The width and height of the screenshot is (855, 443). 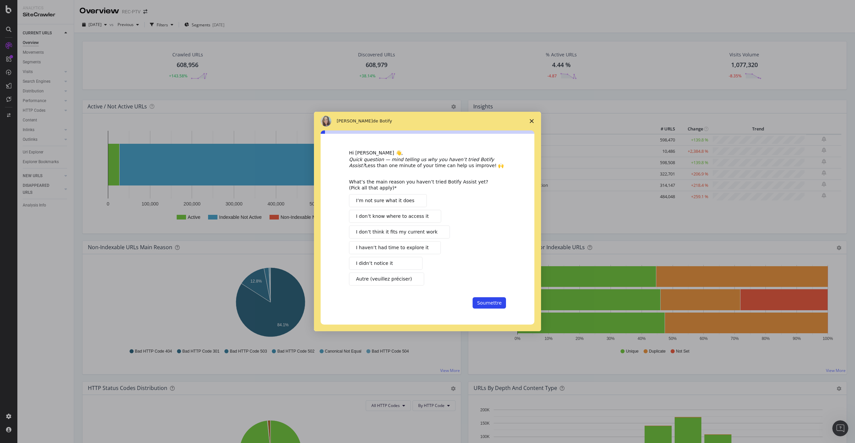 What do you see at coordinates (382, 121) in the screenshot?
I see `span: de Botify` at bounding box center [382, 121].